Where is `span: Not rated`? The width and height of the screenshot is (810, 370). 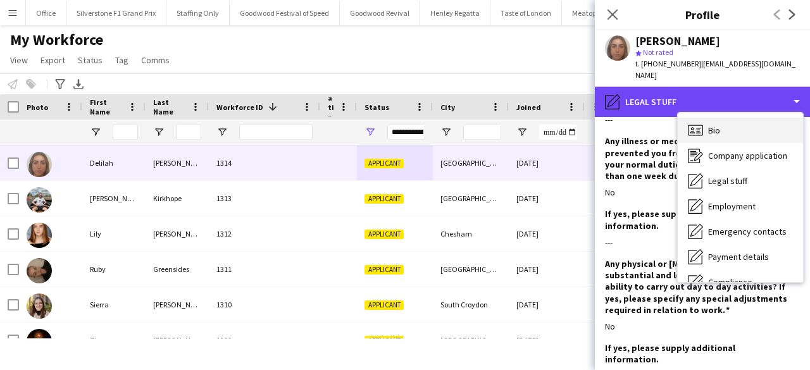 span: Not rated is located at coordinates (658, 52).